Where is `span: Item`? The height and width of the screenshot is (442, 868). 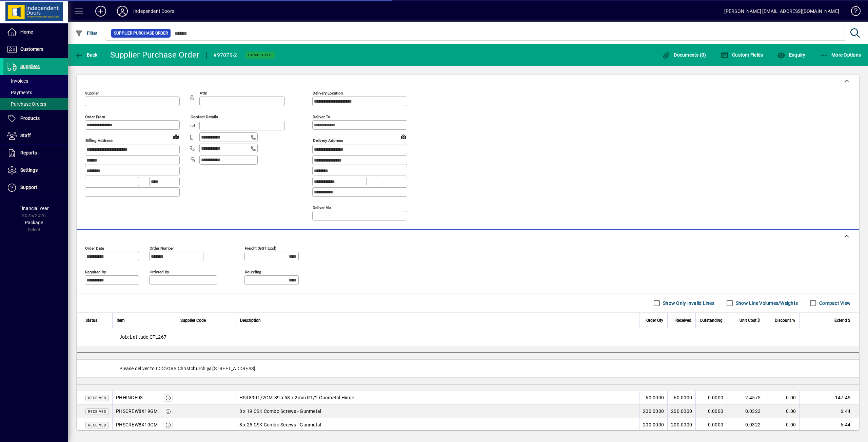 span: Item is located at coordinates (121, 321).